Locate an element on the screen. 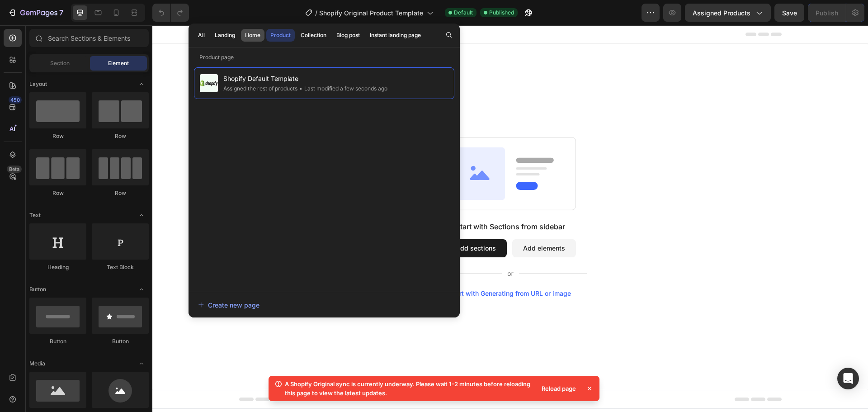 The height and width of the screenshot is (412, 868). span: Button is located at coordinates (38, 290).